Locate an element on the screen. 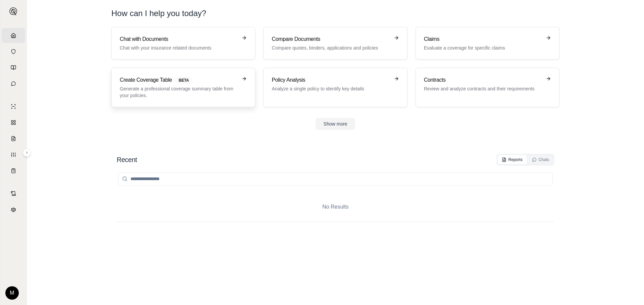 This screenshot has width=644, height=305. div: No Results is located at coordinates (336, 207).